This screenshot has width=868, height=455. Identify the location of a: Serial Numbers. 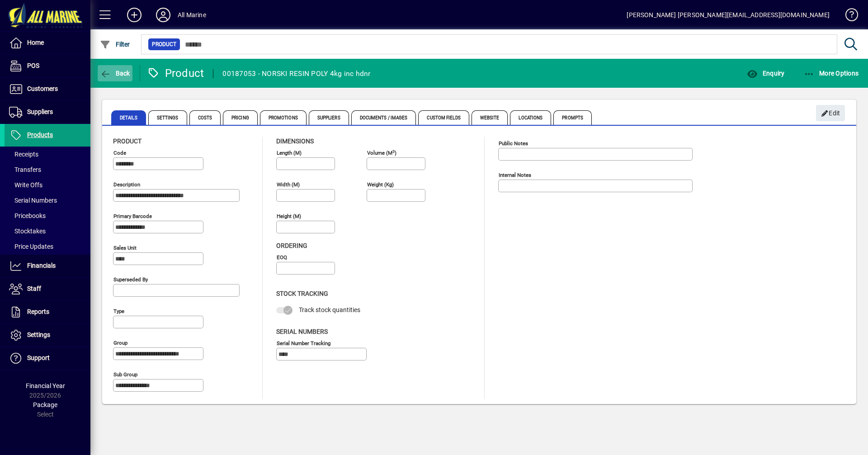
(47, 200).